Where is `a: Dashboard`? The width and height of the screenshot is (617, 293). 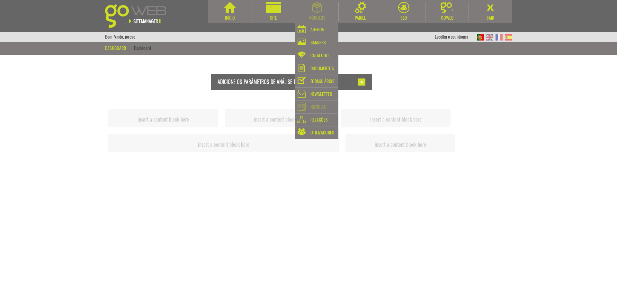
a: Dashboard is located at coordinates (142, 48).